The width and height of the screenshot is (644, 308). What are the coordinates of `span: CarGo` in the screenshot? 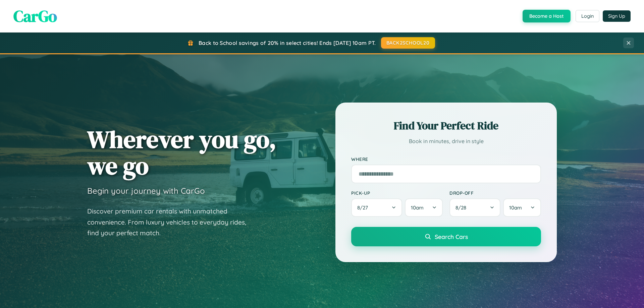 It's located at (35, 16).